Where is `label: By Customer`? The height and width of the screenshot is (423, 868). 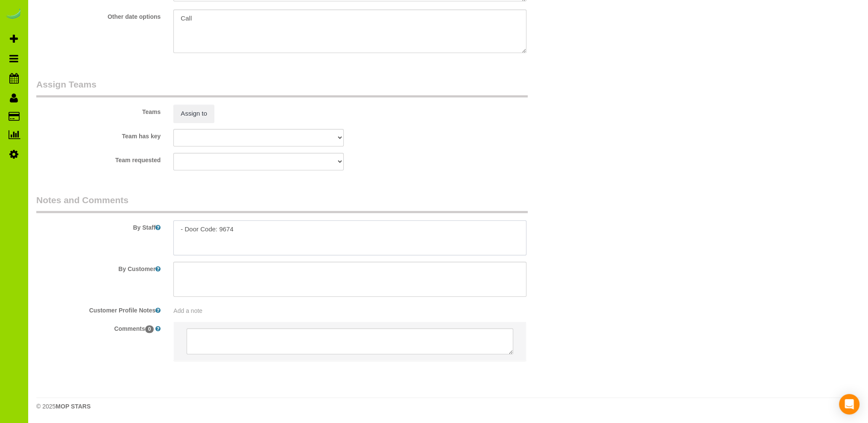
label: By Customer is located at coordinates (98, 267).